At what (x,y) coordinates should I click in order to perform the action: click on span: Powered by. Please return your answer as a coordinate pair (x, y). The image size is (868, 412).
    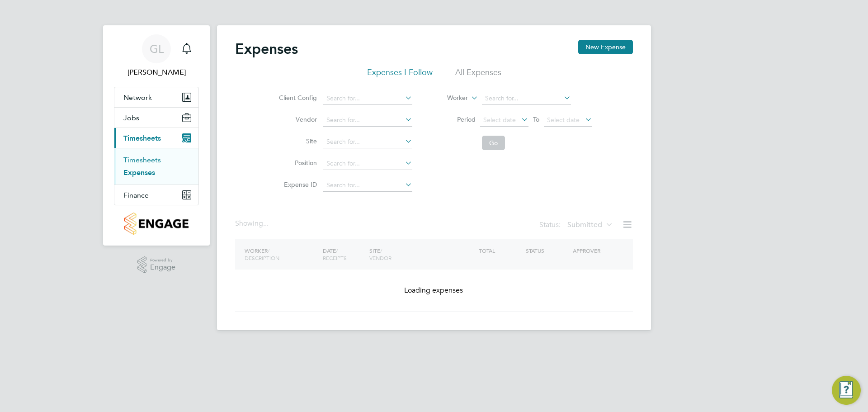
    Looking at the image, I should click on (163, 260).